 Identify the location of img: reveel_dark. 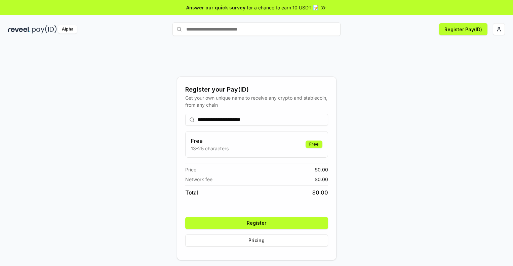
(19, 29).